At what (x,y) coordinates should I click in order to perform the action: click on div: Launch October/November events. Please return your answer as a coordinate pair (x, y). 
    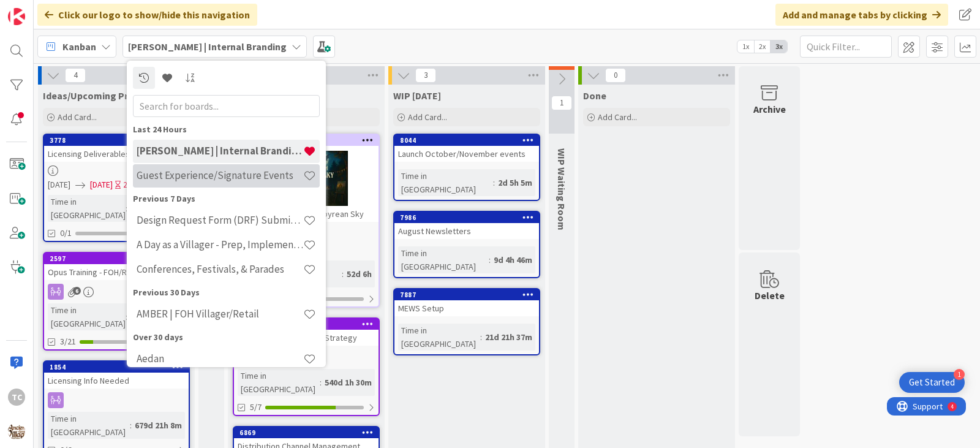
    Looking at the image, I should click on (466, 154).